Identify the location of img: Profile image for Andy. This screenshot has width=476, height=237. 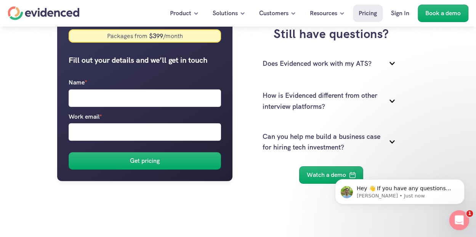
(23, 29).